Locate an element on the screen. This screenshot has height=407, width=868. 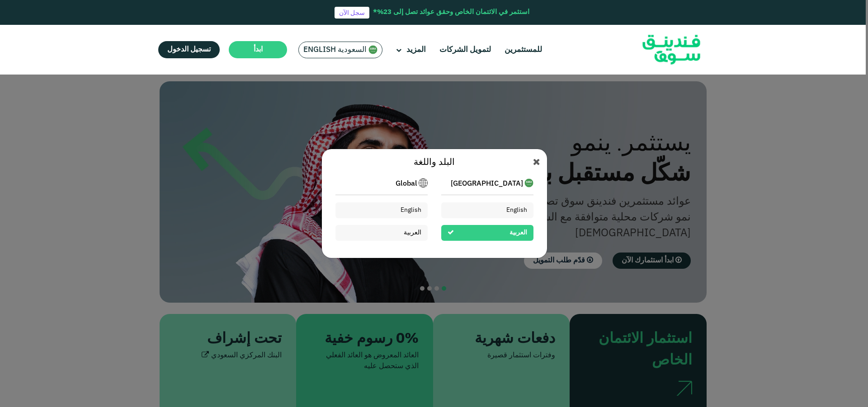
div: البلد واللغة is located at coordinates (434, 162).